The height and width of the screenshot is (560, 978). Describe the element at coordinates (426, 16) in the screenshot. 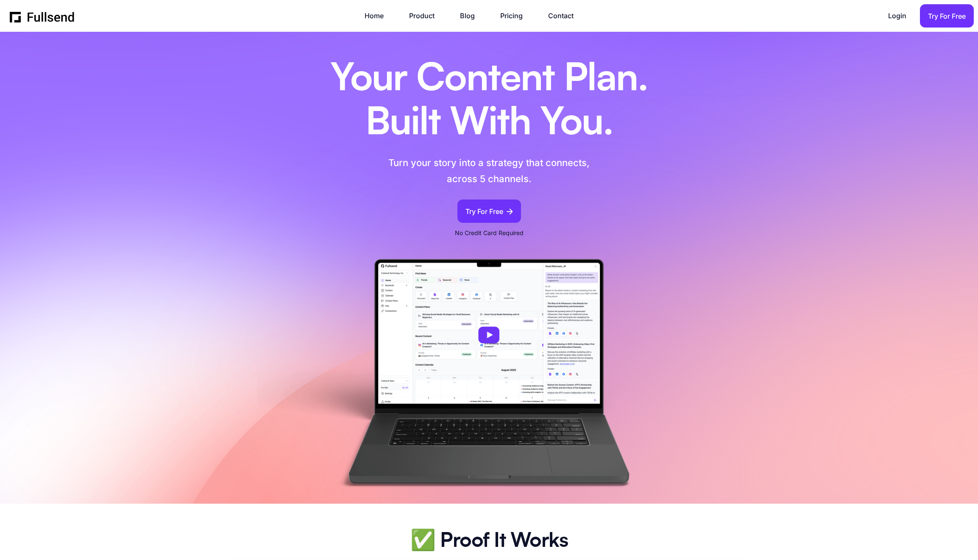

I see `a: Product` at that location.